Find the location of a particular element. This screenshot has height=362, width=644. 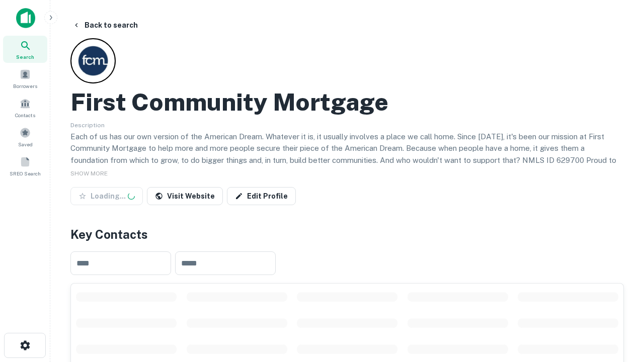

span: Saved is located at coordinates (25, 144).